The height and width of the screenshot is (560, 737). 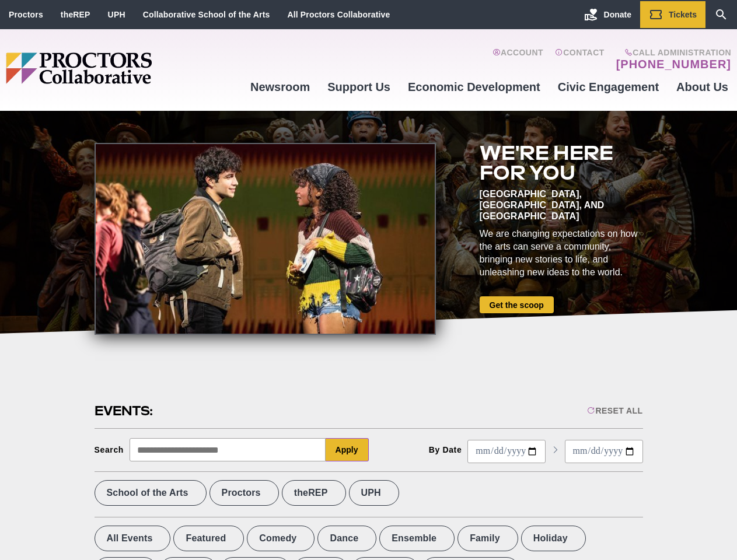 What do you see at coordinates (445, 450) in the screenshot?
I see `div: By Date` at bounding box center [445, 450].